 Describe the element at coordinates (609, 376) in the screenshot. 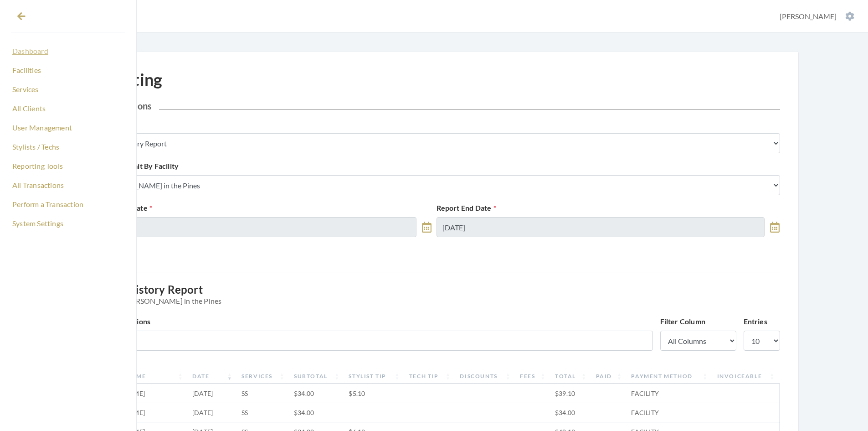

I see `th: Paid: activate to sort column ascending` at that location.